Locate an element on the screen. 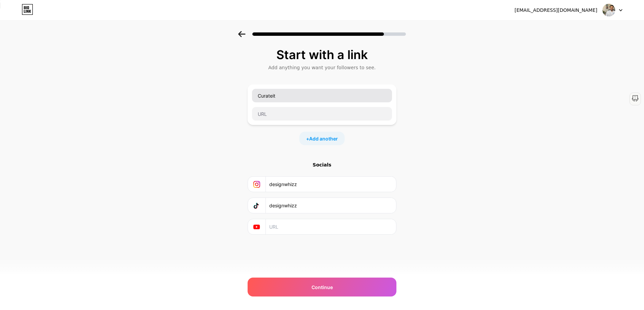  span: Continue is located at coordinates (322, 287).